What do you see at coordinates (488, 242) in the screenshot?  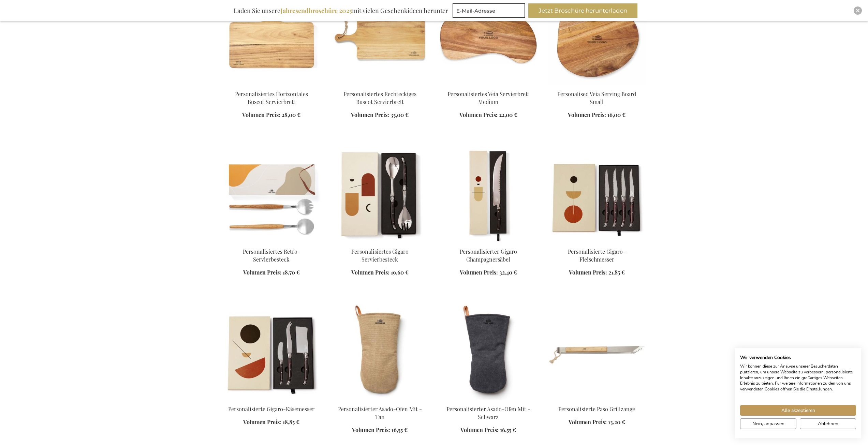 I see `a: Personalised Gigaro Champagne Saber` at bounding box center [488, 242].